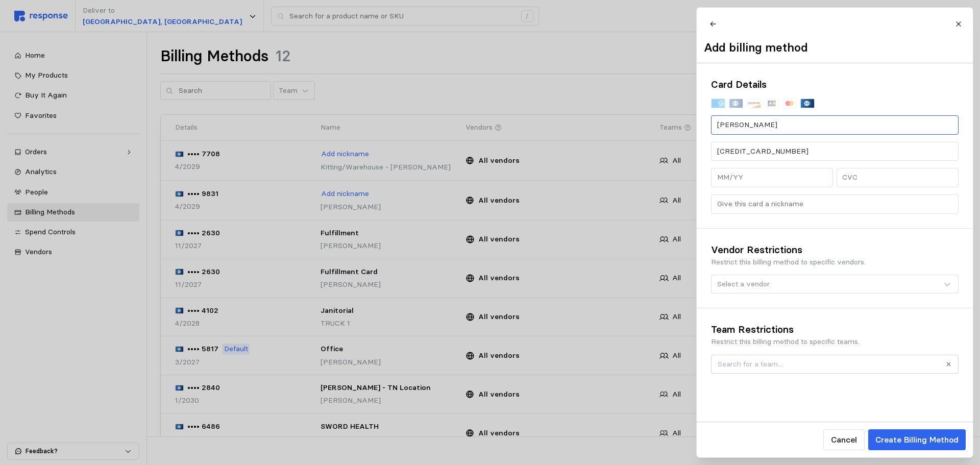  Describe the element at coordinates (844, 439) in the screenshot. I see `p: Cancel` at that location.